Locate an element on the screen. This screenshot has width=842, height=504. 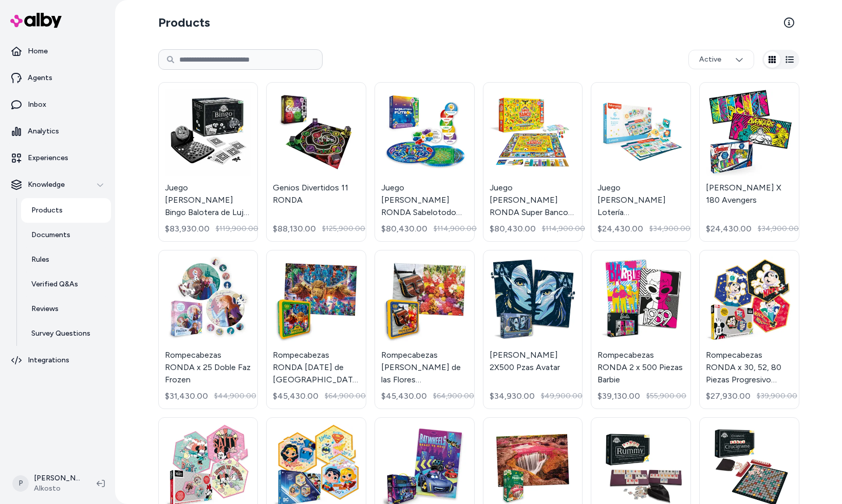
p: Experiences is located at coordinates (48, 158).